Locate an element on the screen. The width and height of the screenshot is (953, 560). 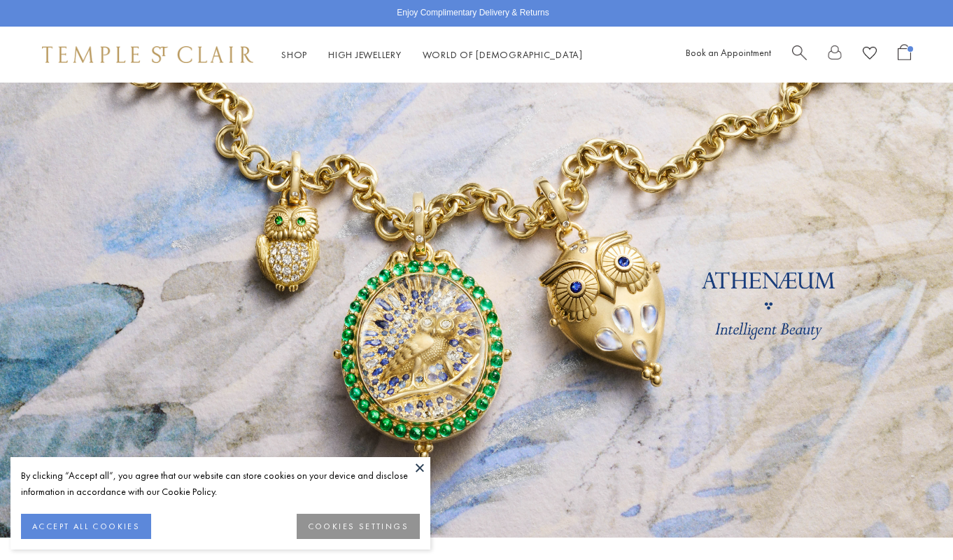
a: ShopShop is located at coordinates (294, 55).